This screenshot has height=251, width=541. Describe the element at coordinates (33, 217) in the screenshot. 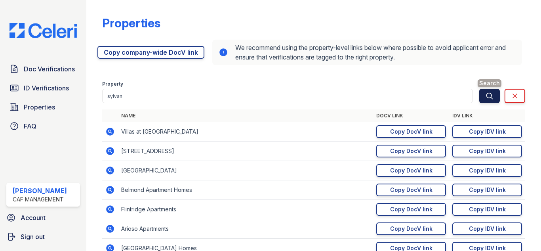

I see `span: Account` at that location.